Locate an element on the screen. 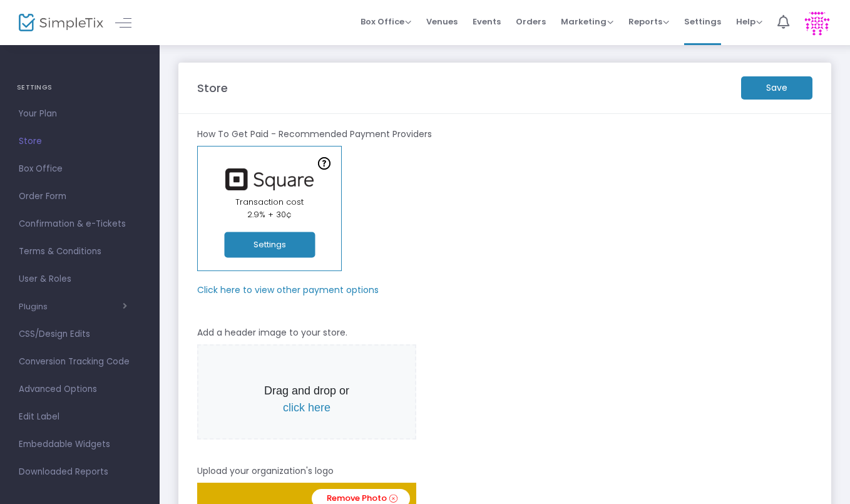  span: click here is located at coordinates (307, 407).